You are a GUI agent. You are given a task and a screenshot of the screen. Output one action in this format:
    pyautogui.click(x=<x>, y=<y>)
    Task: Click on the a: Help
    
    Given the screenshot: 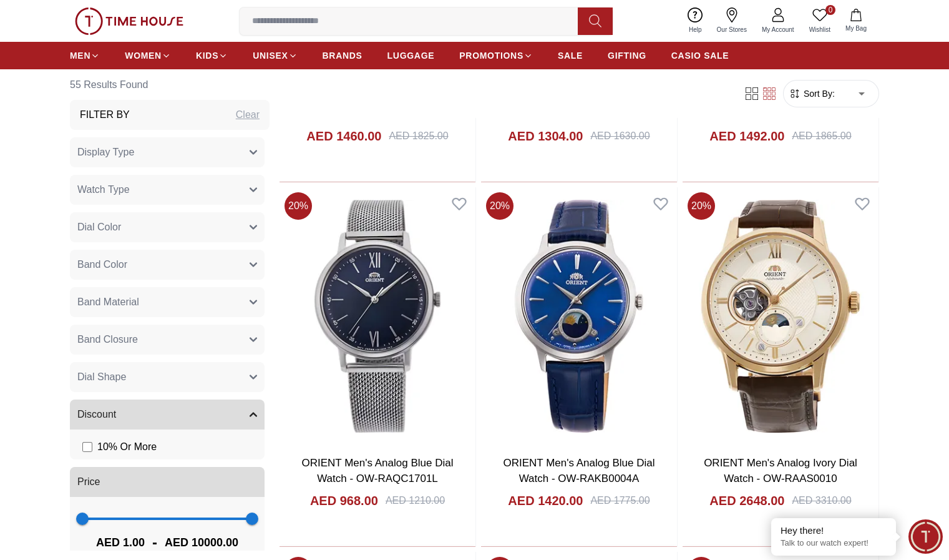 What is the action you would take?
    pyautogui.click(x=695, y=21)
    